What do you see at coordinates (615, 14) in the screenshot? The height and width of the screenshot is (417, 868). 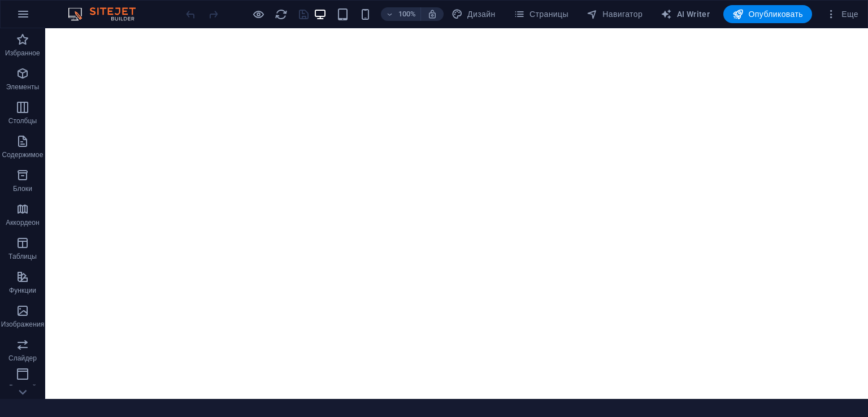 I see `span: Навигатор` at bounding box center [615, 14].